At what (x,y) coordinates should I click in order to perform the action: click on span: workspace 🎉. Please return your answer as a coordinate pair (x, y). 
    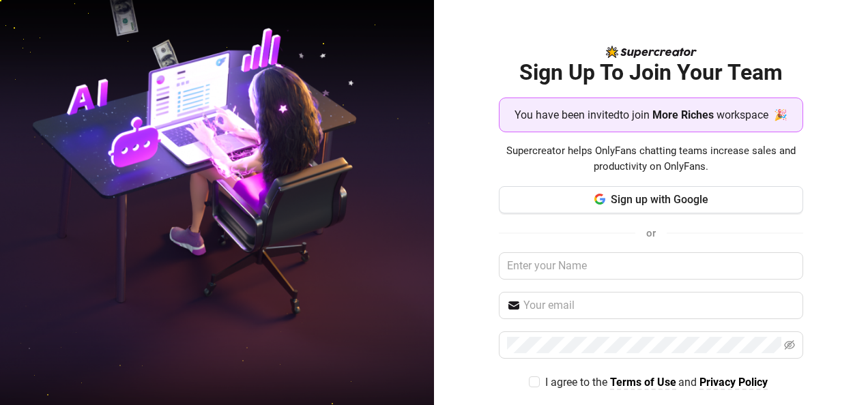
    Looking at the image, I should click on (751, 115).